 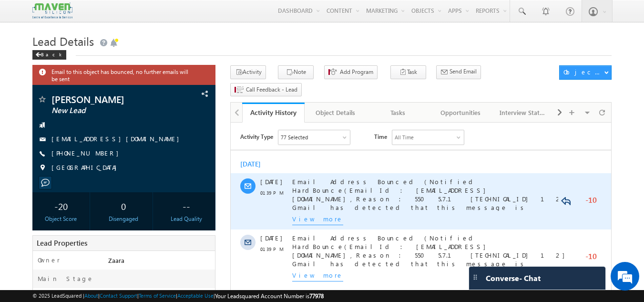 What do you see at coordinates (149, 14) in the screenshot?
I see `span: Time` at bounding box center [149, 14].